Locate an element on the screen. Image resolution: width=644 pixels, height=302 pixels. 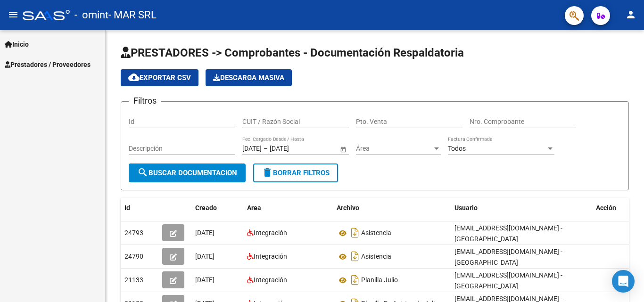
mat-icon: menu is located at coordinates (14, 14).